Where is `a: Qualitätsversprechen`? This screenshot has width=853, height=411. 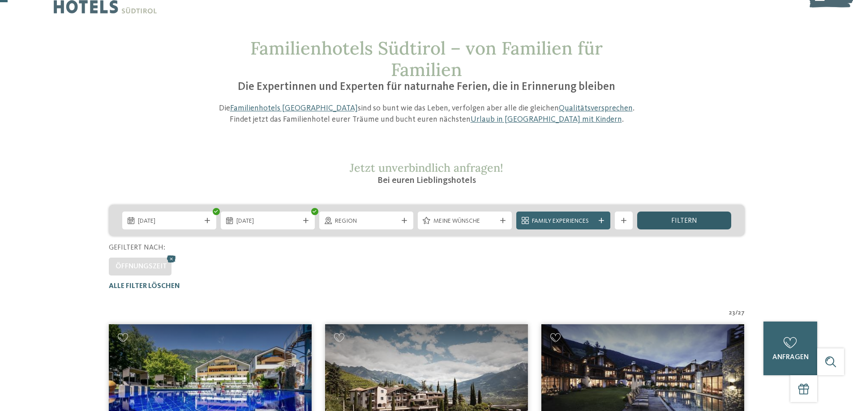 a: Qualitätsversprechen is located at coordinates (595, 108).